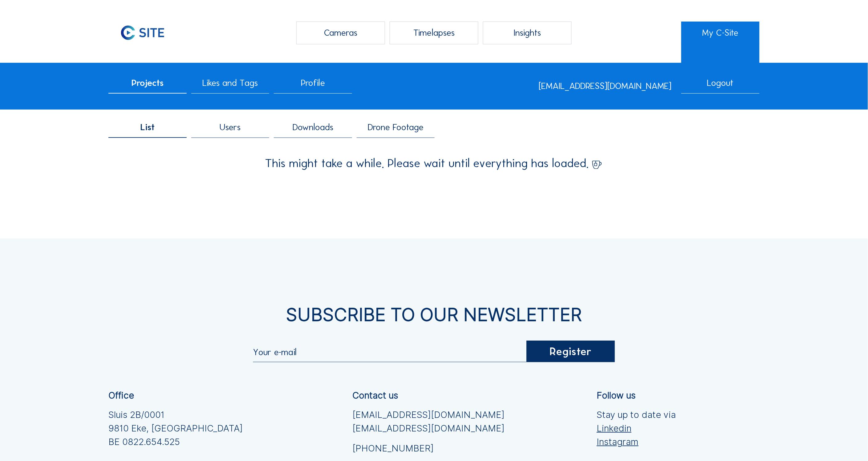  Describe the element at coordinates (230, 83) in the screenshot. I see `span: Likes and Tags` at that location.